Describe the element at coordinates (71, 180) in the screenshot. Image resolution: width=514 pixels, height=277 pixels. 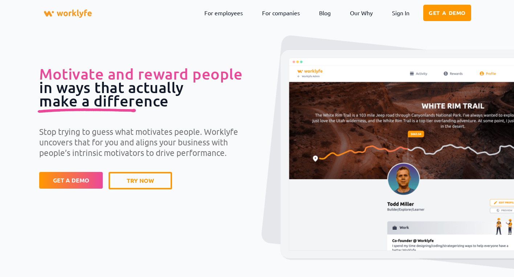
I see `span: GET A DEMO` at that location.